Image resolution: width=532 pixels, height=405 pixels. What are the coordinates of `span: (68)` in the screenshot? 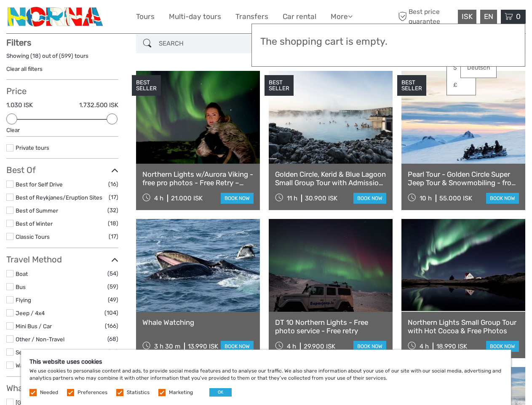 It's located at (113, 338).